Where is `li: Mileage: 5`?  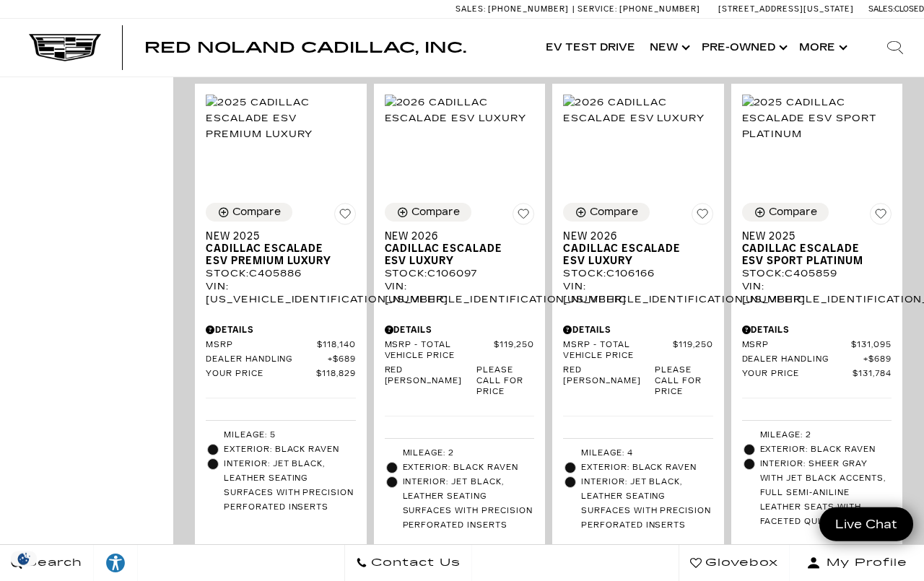 li: Mileage: 5 is located at coordinates (280, 436).